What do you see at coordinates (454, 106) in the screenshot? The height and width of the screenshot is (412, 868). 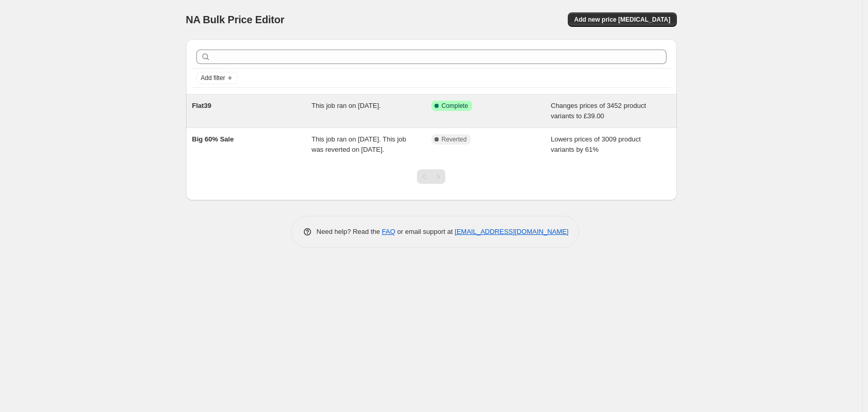 I see `span: Complete` at bounding box center [454, 106].